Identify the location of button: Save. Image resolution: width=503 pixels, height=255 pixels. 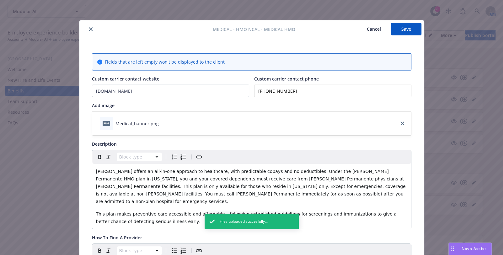
(406, 29).